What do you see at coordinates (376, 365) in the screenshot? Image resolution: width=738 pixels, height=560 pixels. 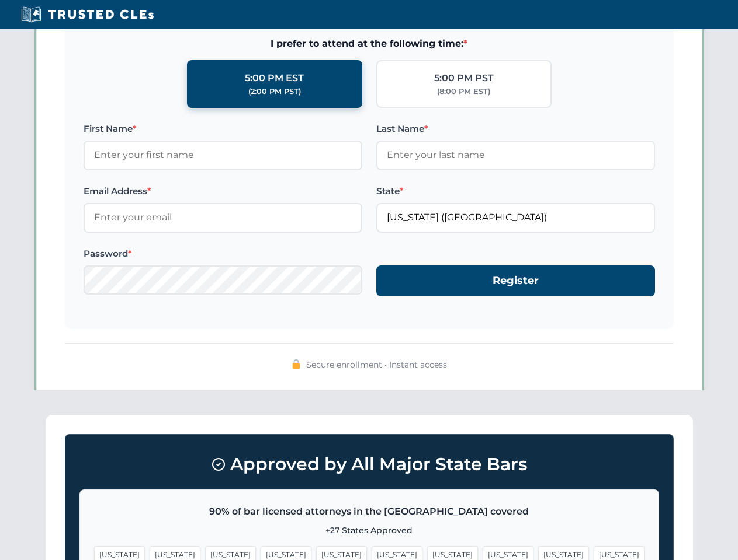 I see `span: Secure enrollment • Instant access` at bounding box center [376, 365].